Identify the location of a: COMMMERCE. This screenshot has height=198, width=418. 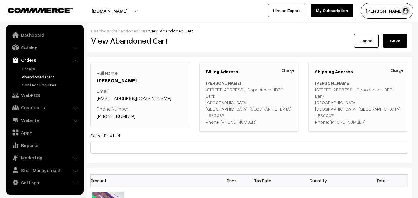
(35, 10).